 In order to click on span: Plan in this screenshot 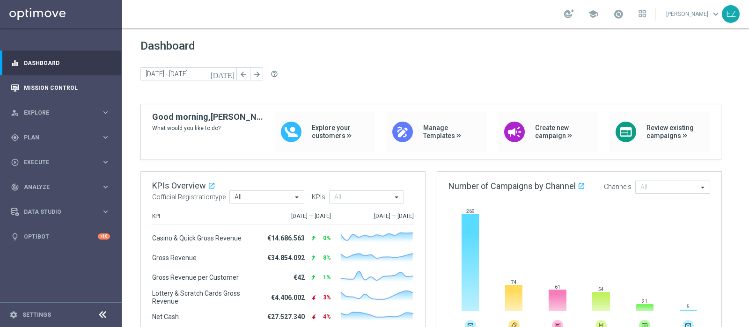, I will do `click(62, 138)`.